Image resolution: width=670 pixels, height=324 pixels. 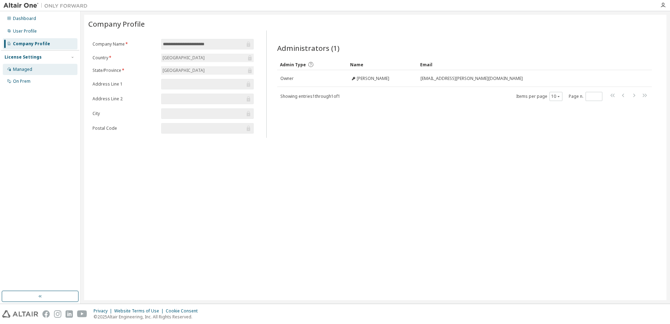 I want to click on div: License Settings, so click(x=23, y=57).